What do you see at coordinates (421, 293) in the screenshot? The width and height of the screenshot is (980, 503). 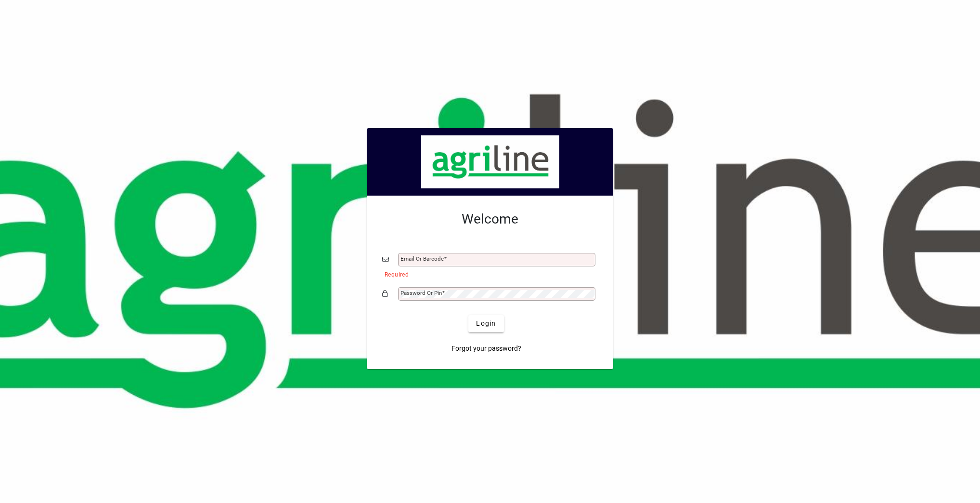 I see `mat-label: Password or Pin` at bounding box center [421, 293].